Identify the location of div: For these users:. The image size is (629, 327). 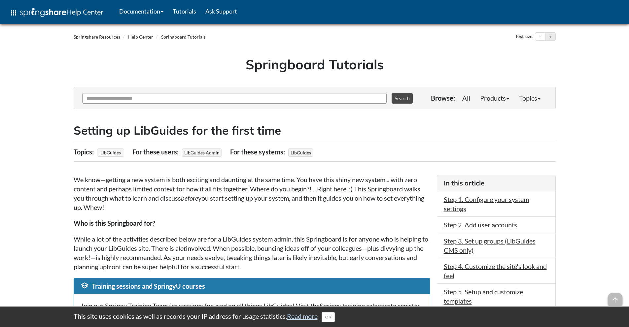
(156, 152).